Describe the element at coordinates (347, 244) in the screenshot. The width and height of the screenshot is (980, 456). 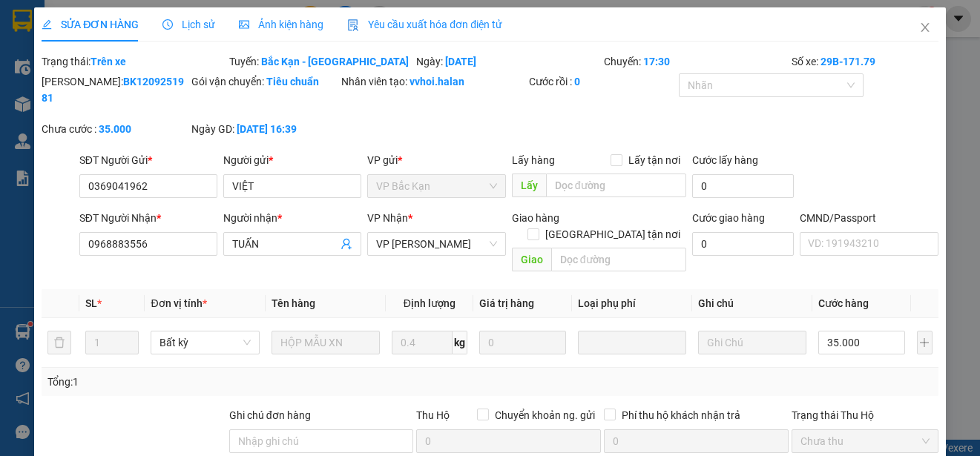
I see `span: user-add` at that location.